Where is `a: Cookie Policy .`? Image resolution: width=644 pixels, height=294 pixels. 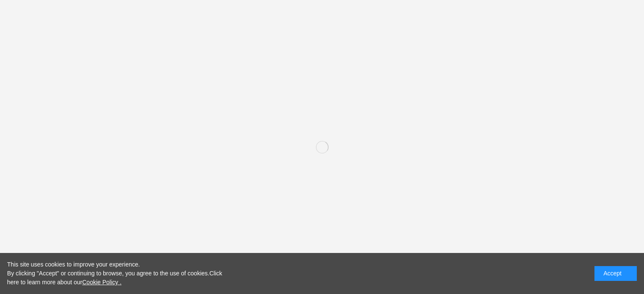 a: Cookie Policy . is located at coordinates (101, 282).